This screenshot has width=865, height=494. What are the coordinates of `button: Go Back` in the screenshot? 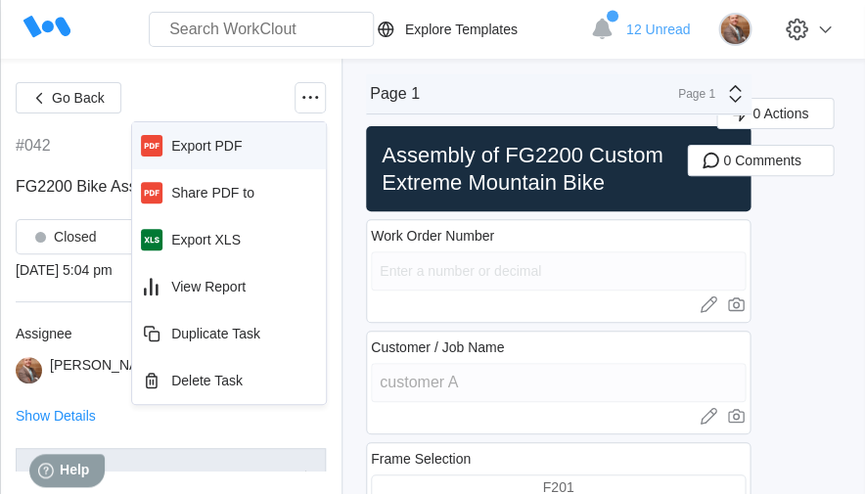 It's located at (68, 98).